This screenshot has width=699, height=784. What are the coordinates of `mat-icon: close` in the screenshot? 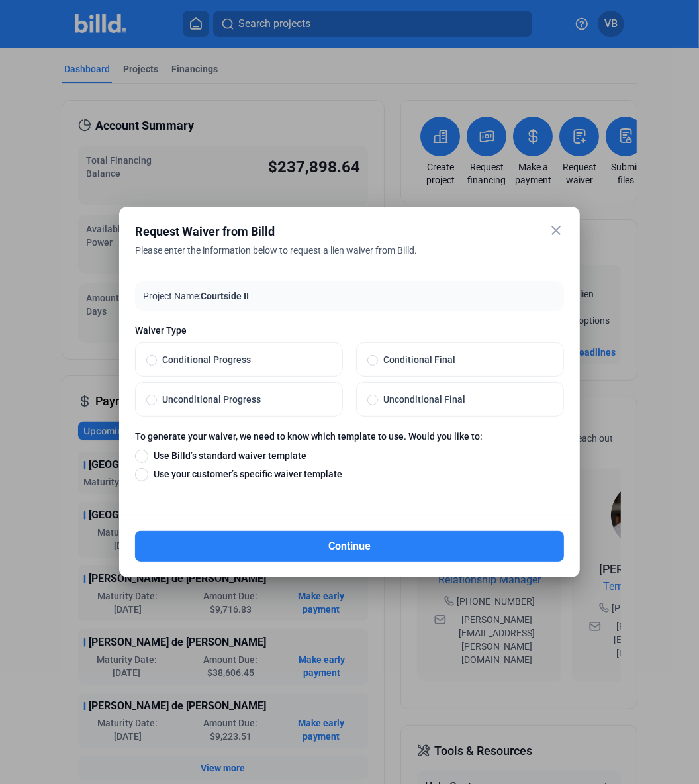 It's located at (556, 230).